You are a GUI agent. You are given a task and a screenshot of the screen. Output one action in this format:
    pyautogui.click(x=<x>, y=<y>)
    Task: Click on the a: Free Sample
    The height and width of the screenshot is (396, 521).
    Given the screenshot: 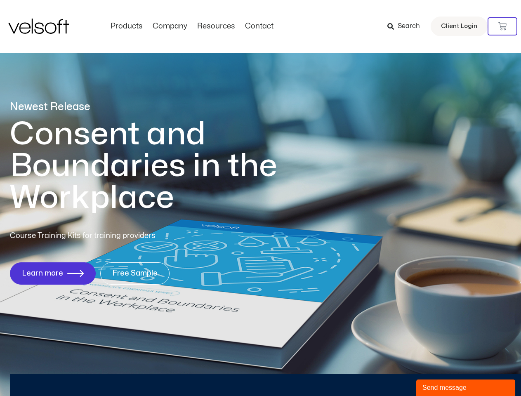 What is the action you would take?
    pyautogui.click(x=135, y=273)
    